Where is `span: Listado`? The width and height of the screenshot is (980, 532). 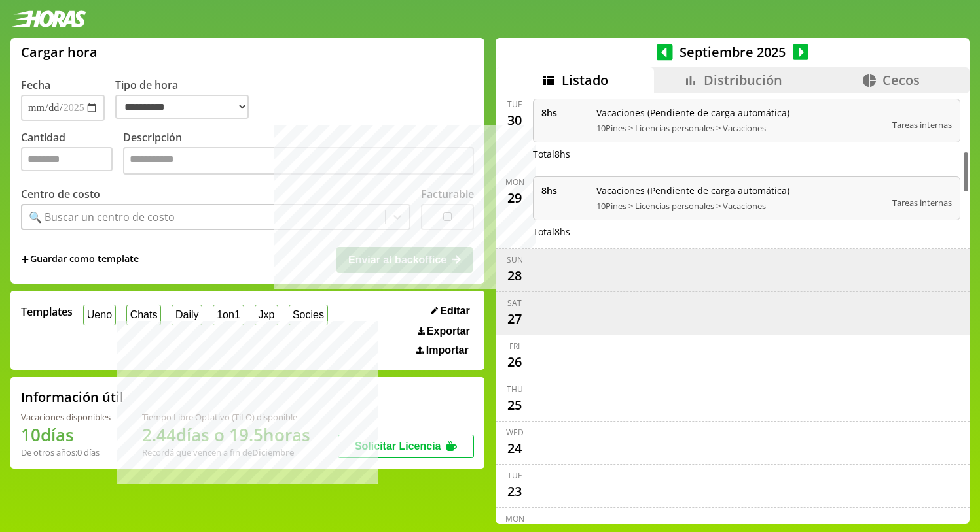 span: Listado is located at coordinates (585, 79).